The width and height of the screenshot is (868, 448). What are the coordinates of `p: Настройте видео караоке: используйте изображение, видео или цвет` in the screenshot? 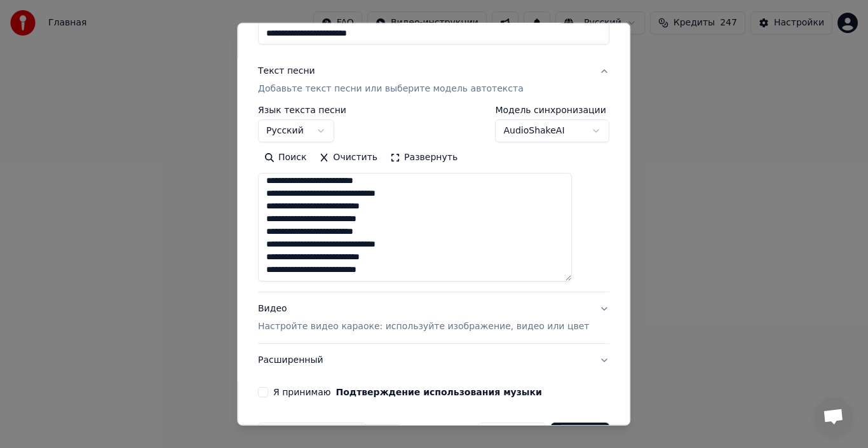 It's located at (423, 326).